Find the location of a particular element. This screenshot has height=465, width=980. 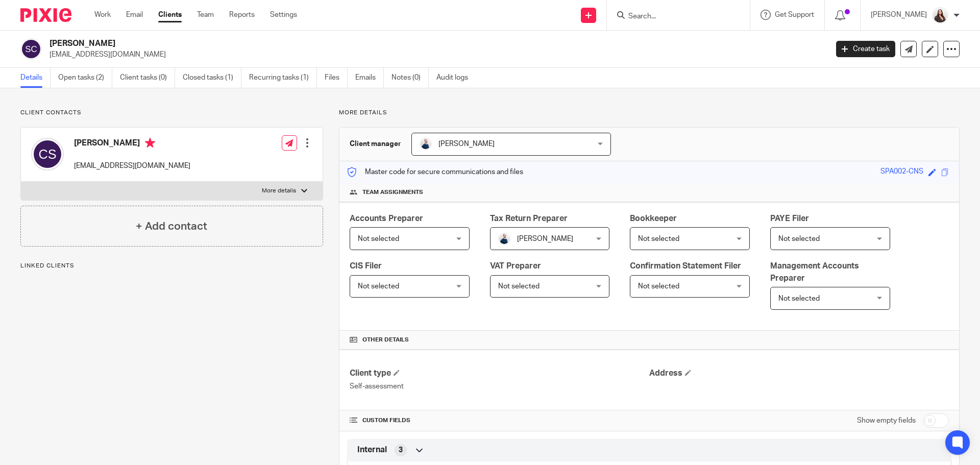

h4: Client type is located at coordinates (499, 373).